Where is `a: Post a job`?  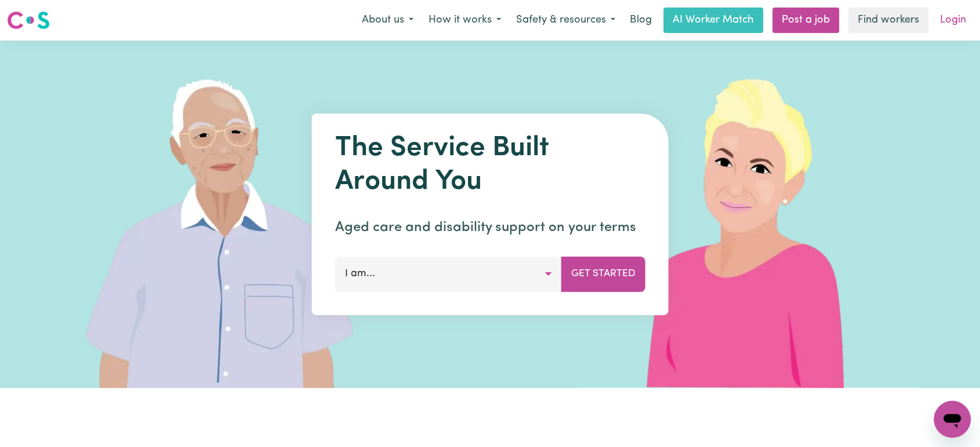
a: Post a job is located at coordinates (806, 20).